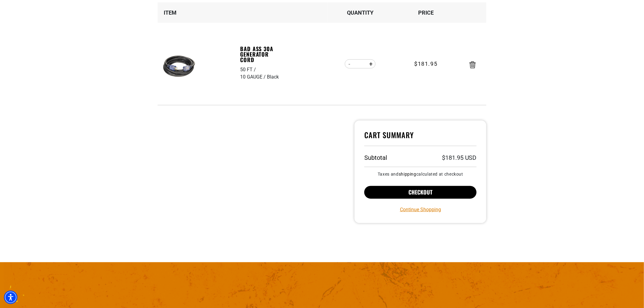  Describe the element at coordinates (360, 64) in the screenshot. I see `input: Quantity for Bad Ass 30A Generator Cord` at that location.